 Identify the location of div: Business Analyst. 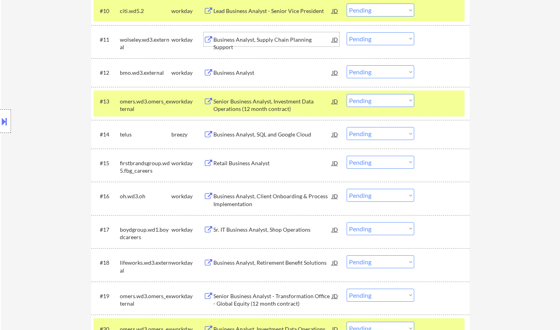
(273, 73).